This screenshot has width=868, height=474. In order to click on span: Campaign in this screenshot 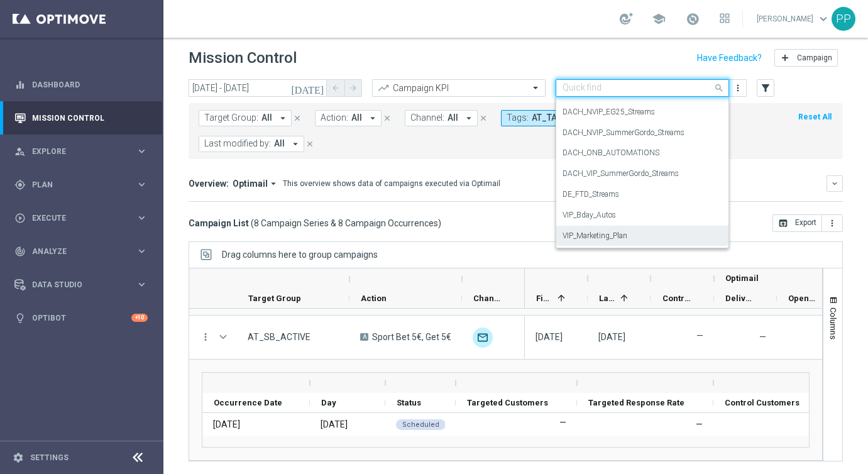, I will do `click(814, 58)`.